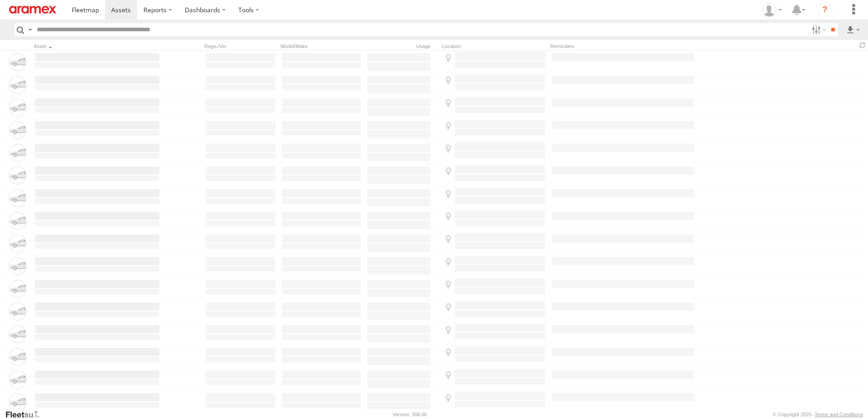 The height and width of the screenshot is (419, 868). Describe the element at coordinates (33, 9) in the screenshot. I see `img: aramex-logo.svg` at that location.